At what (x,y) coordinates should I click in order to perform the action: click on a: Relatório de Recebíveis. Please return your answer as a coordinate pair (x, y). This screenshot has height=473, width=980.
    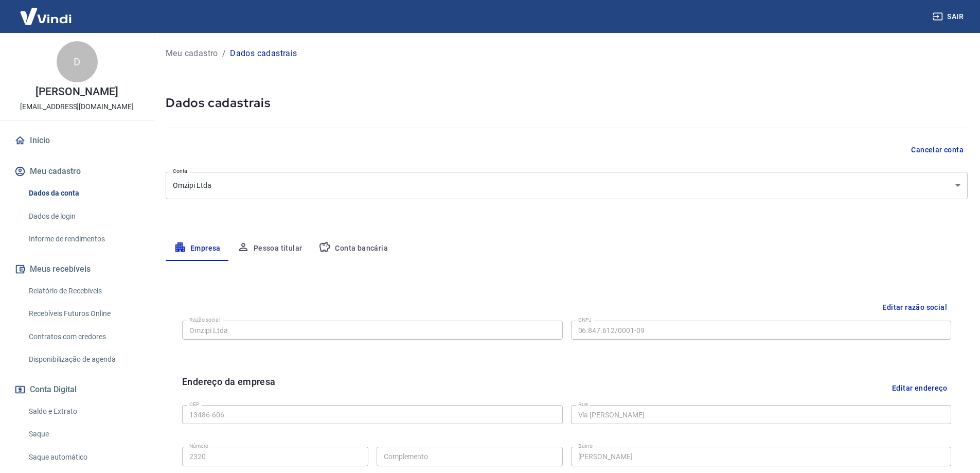
    Looking at the image, I should click on (83, 291).